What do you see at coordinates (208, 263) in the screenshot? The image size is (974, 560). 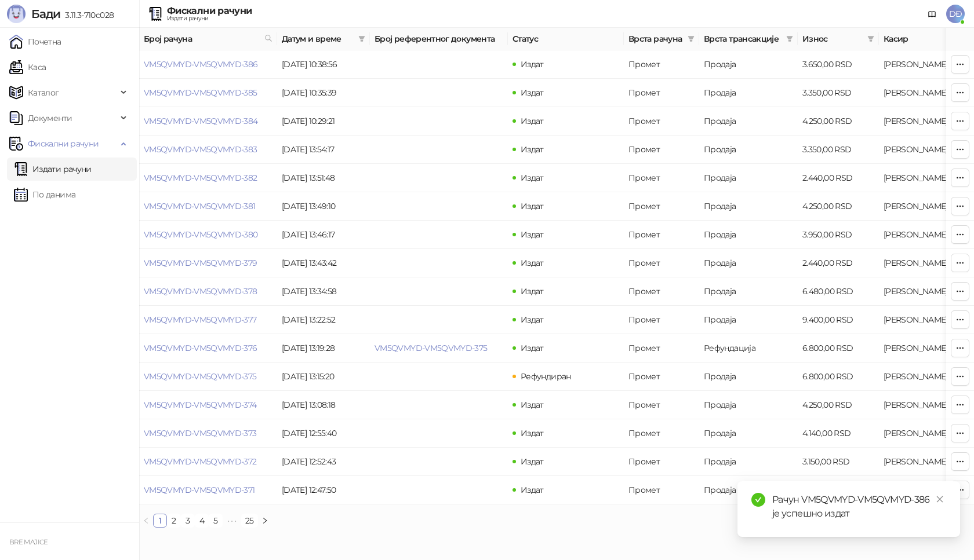 I see `td: VM5QVMYD-VM5QVMYD-379` at bounding box center [208, 263].